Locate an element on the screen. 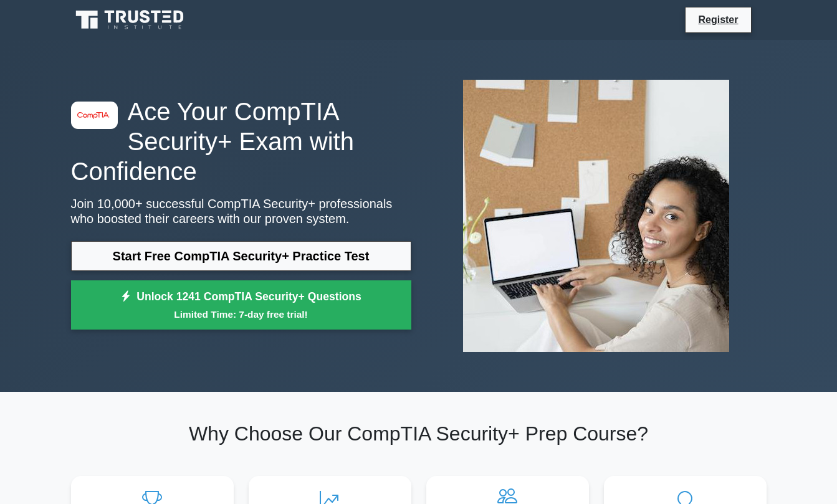  small: Limited Time: 7-day free trial! is located at coordinates (242, 314).